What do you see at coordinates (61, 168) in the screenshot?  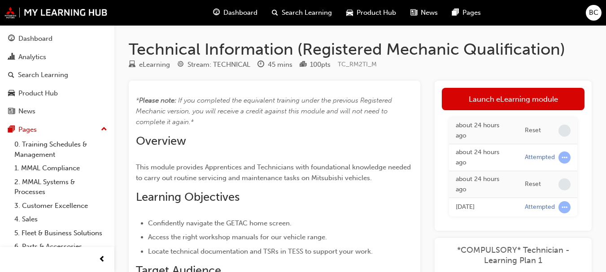 I see `a: 1. MMAL Compliance` at bounding box center [61, 168].